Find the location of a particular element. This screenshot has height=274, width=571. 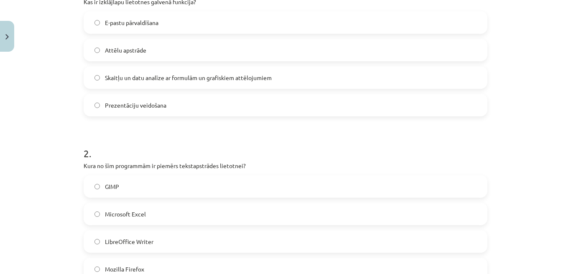

input: Attēlu apstrāde is located at coordinates (97, 50).